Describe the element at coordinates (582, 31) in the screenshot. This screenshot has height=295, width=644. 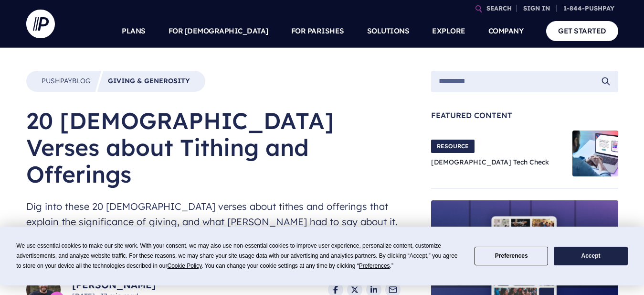
I see `a: GET STARTED` at that location.